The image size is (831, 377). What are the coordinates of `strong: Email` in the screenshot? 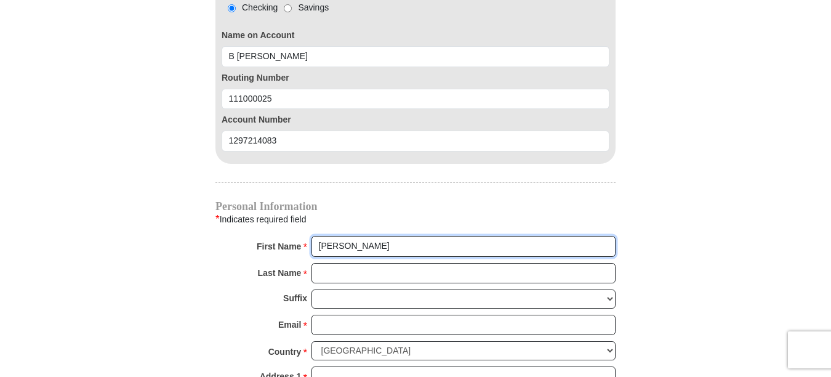 It's located at (289, 324).